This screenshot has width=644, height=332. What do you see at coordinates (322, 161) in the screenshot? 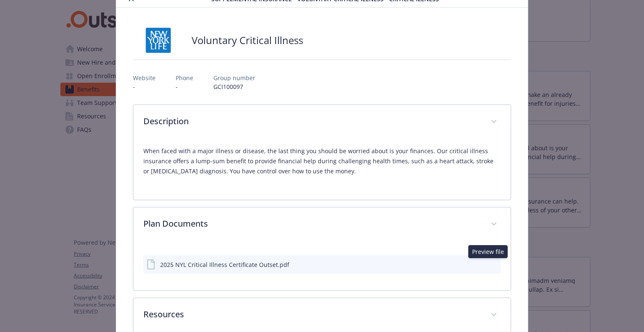
I see `p: When faced with a major illness or disease, the last thing you should be worried about is your fi...` at bounding box center [322, 161].